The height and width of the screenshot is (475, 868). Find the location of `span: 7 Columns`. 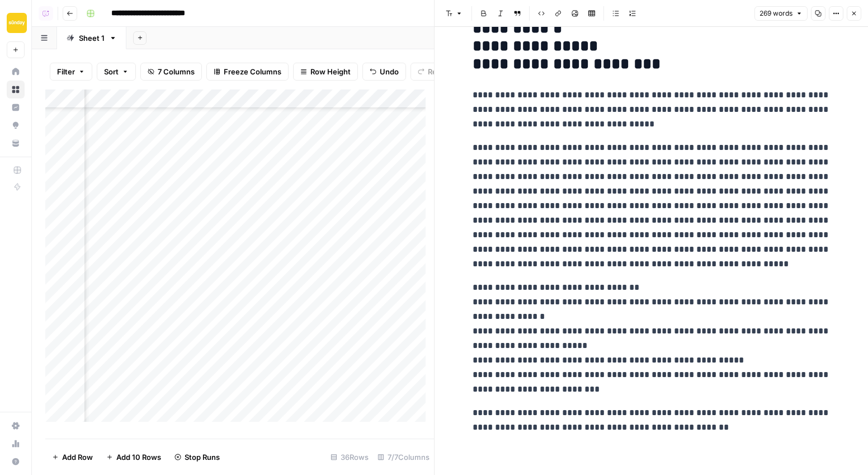

span: 7 Columns is located at coordinates (176, 72).